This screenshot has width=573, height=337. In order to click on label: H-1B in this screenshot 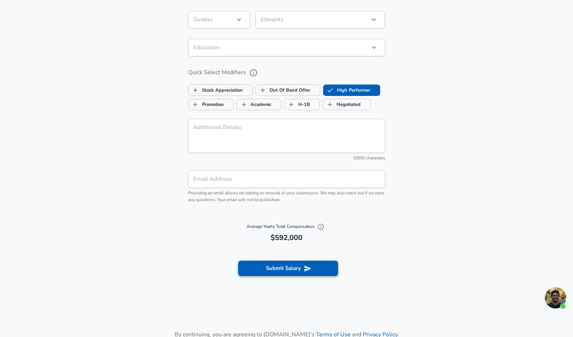, I will do `click(297, 105)`.